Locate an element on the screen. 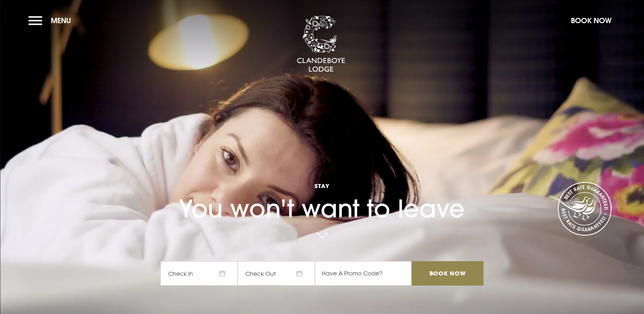 This screenshot has width=644, height=314. h1: You won't want to leave is located at coordinates (322, 192).